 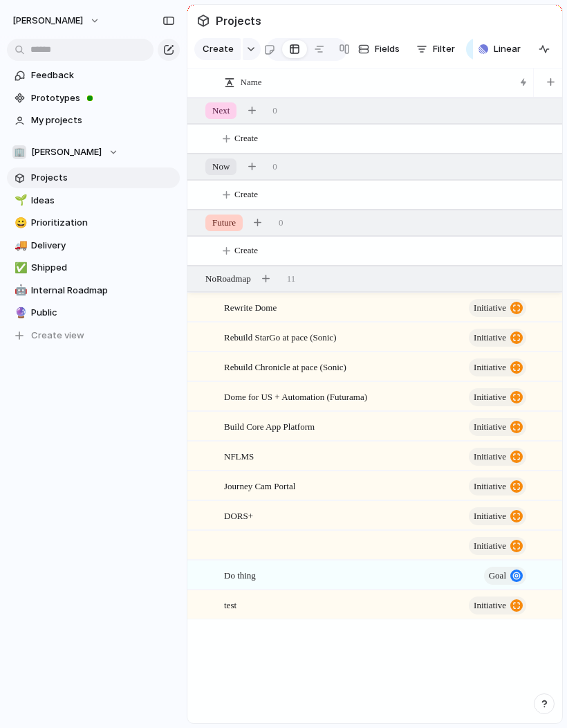 I want to click on div: 🤖Internal Roadmap, so click(x=93, y=291).